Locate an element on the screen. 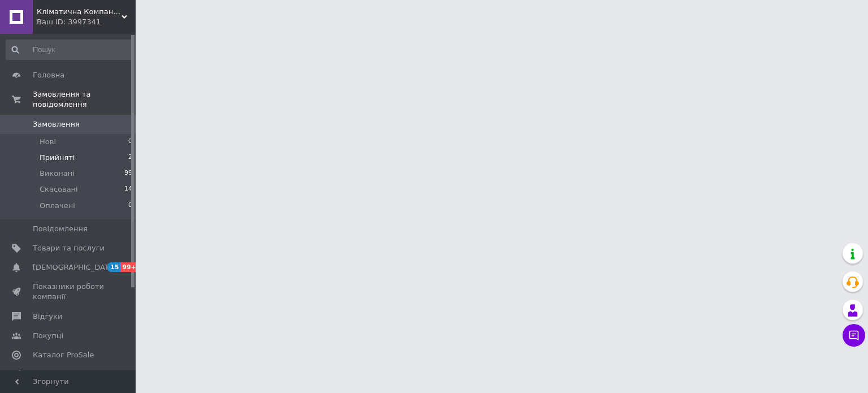  span: 99 is located at coordinates (128, 173).